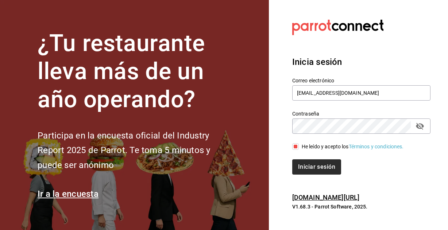 Image resolution: width=448 pixels, height=230 pixels. I want to click on input: Ingresa tu correo electrónico, so click(361, 93).